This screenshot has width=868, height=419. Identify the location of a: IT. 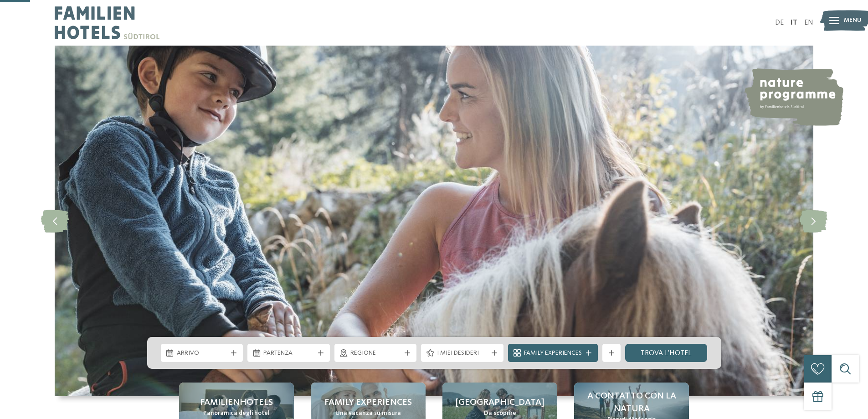
(794, 23).